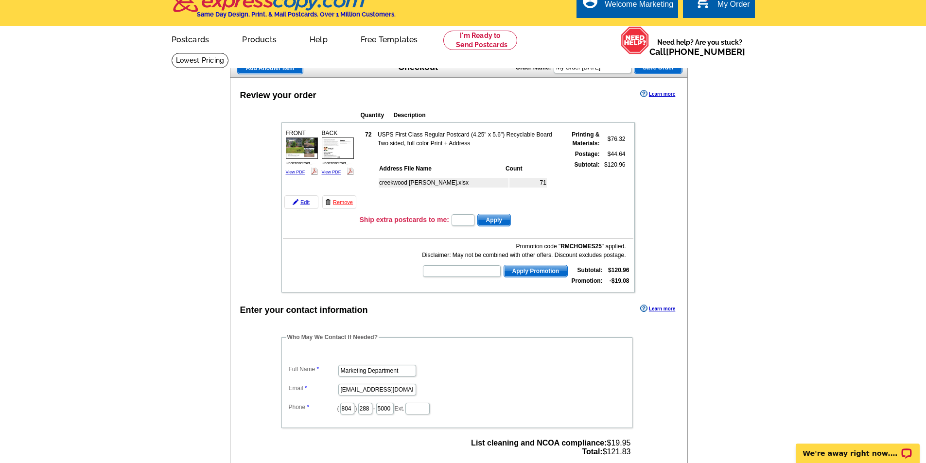  I want to click on strong: 72, so click(368, 135).